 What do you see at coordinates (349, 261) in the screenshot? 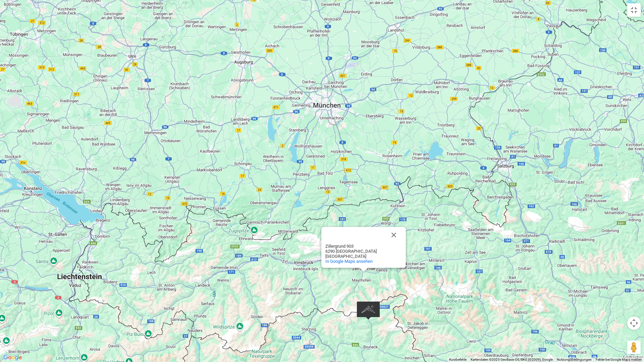
I see `a: In Google Maps ansehen` at bounding box center [349, 261].